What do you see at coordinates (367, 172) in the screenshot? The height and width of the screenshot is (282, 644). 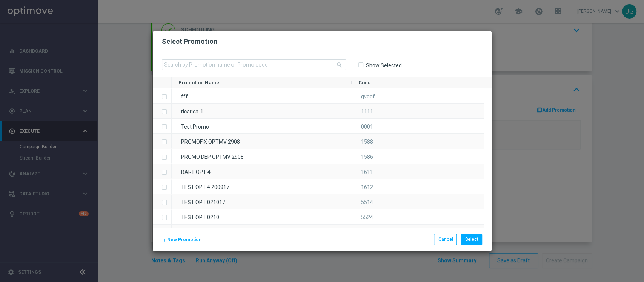 I see `span: 1611` at bounding box center [367, 172].